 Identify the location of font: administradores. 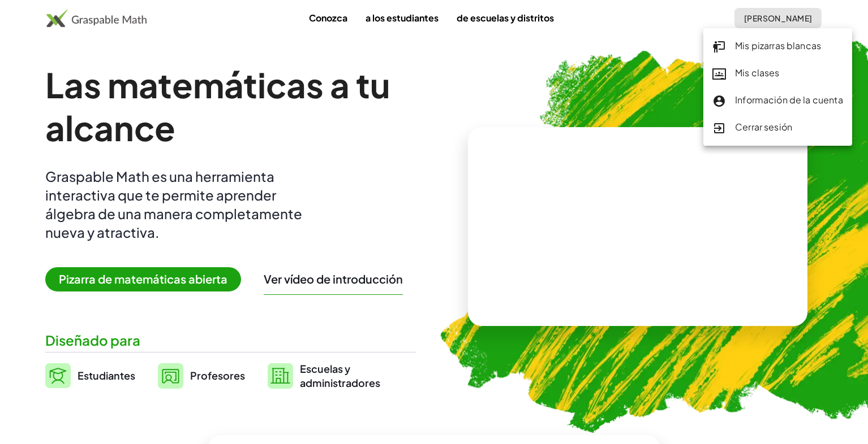
(340, 383).